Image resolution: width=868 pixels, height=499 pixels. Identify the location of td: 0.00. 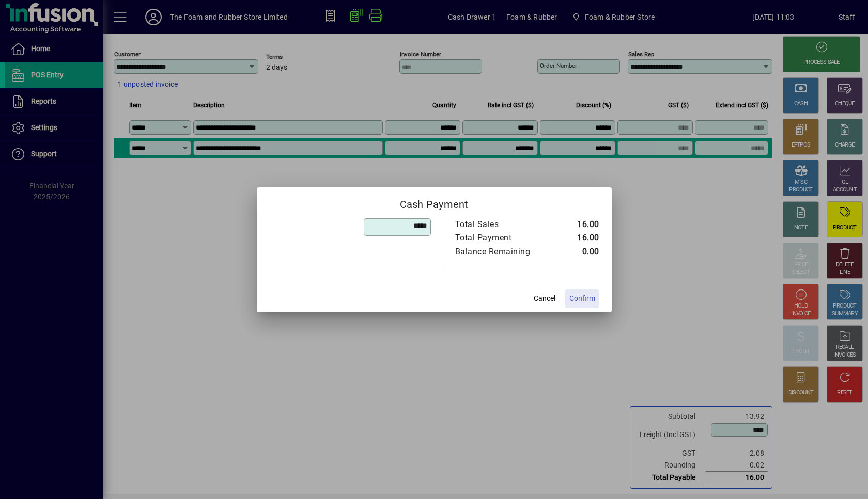
(576, 251).